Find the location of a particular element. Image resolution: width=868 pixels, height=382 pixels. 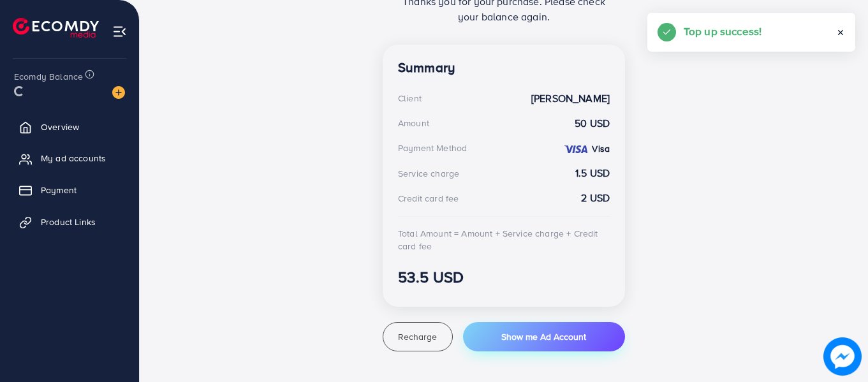

div: Amount is located at coordinates (413, 123).